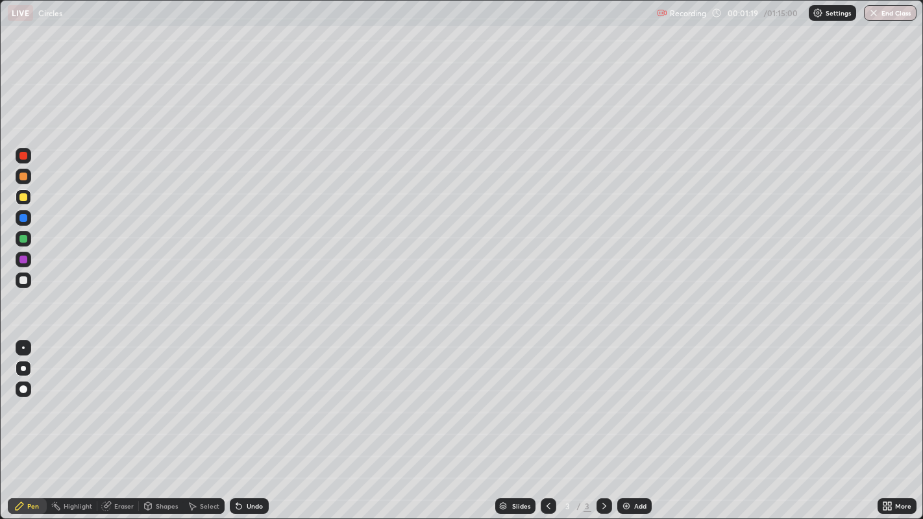 The image size is (923, 519). What do you see at coordinates (33, 506) in the screenshot?
I see `div: Pen` at bounding box center [33, 506].